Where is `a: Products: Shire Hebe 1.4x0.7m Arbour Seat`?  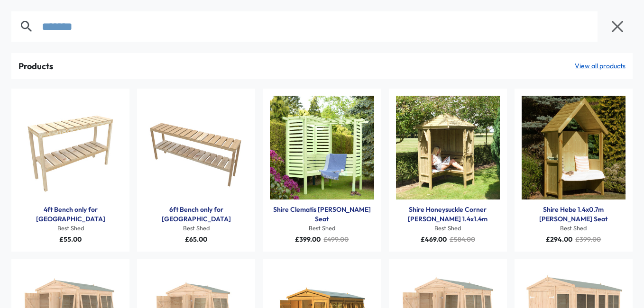 a: Products: Shire Hebe 1.4x0.7m Arbour Seat is located at coordinates (573, 147).